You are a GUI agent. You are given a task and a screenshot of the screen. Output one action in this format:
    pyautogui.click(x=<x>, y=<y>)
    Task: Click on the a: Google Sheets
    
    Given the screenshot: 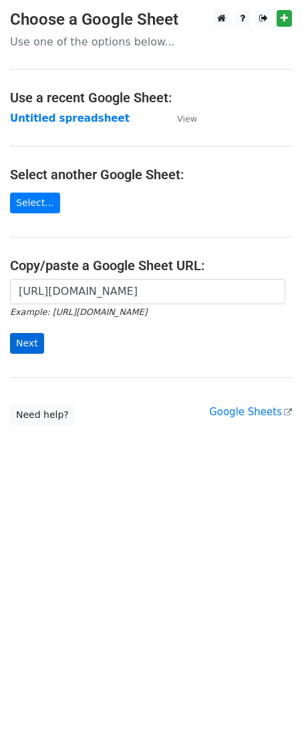 What is the action you would take?
    pyautogui.click(x=251, y=412)
    